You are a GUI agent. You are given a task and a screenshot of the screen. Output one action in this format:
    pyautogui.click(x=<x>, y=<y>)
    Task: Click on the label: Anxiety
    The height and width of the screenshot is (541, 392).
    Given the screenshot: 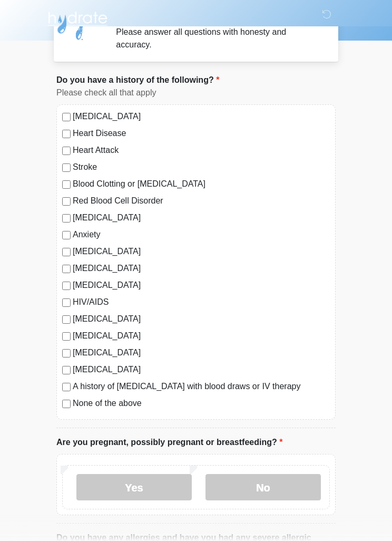 What is the action you would take?
    pyautogui.click(x=201, y=234)
    